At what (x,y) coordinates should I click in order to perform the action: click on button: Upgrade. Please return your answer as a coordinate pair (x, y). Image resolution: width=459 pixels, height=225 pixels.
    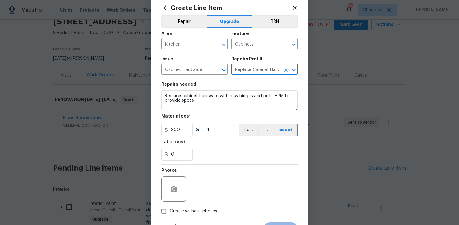
    Looking at the image, I should click on (230, 22).